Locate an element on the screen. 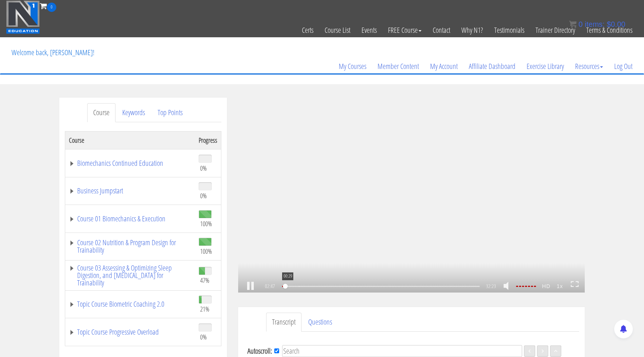  a: Exercise Library is located at coordinates (545, 66).